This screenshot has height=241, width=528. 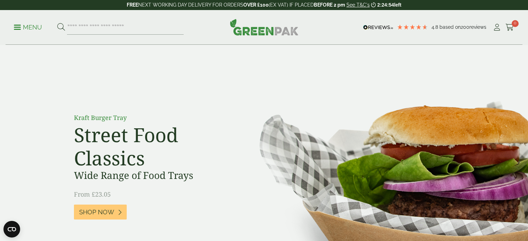 I want to click on span: Based on, so click(x=450, y=27).